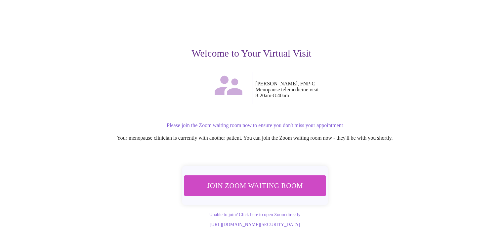 The height and width of the screenshot is (230, 503). Describe the element at coordinates (255, 125) in the screenshot. I see `p: Please join the Zoom waiting room now to ensure you don't miss your appointment` at that location.